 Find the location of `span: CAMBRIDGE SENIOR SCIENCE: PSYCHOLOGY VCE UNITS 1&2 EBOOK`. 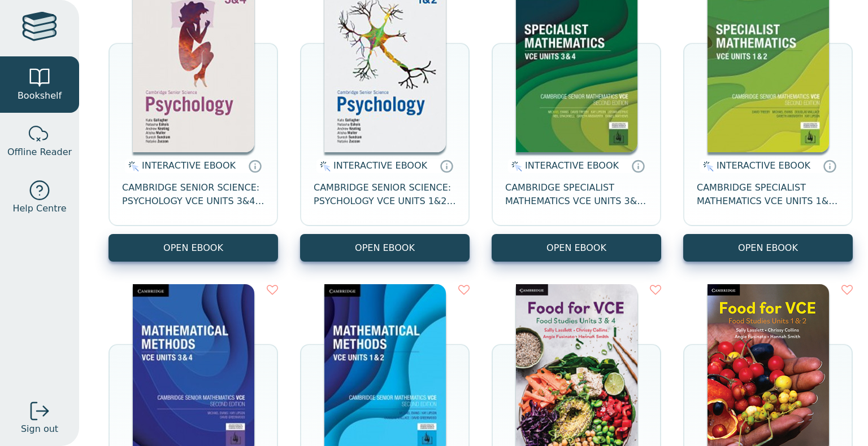

span: CAMBRIDGE SENIOR SCIENCE: PSYCHOLOGY VCE UNITS 1&2 EBOOK is located at coordinates (385, 195).